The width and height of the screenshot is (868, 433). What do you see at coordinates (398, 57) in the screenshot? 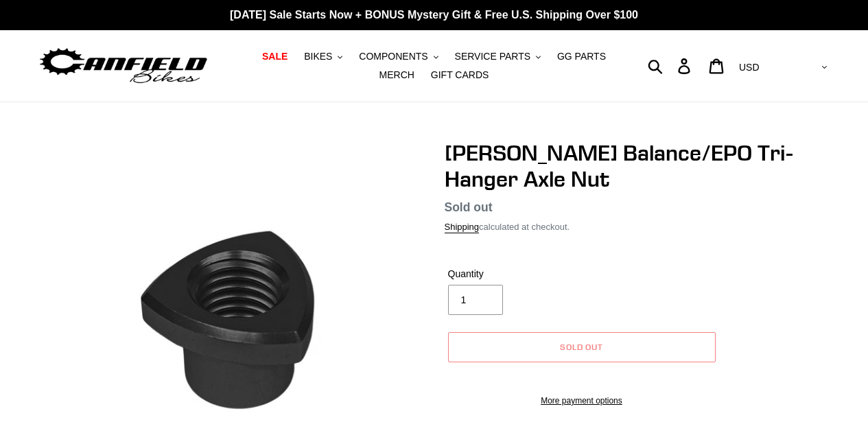
I see `button: COMPONENTS` at bounding box center [398, 57].